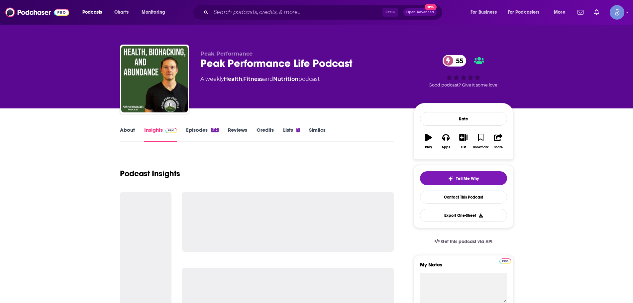 Image resolution: width=633 pixels, height=303 pixels. Describe the element at coordinates (127, 134) in the screenshot. I see `a: About` at that location.